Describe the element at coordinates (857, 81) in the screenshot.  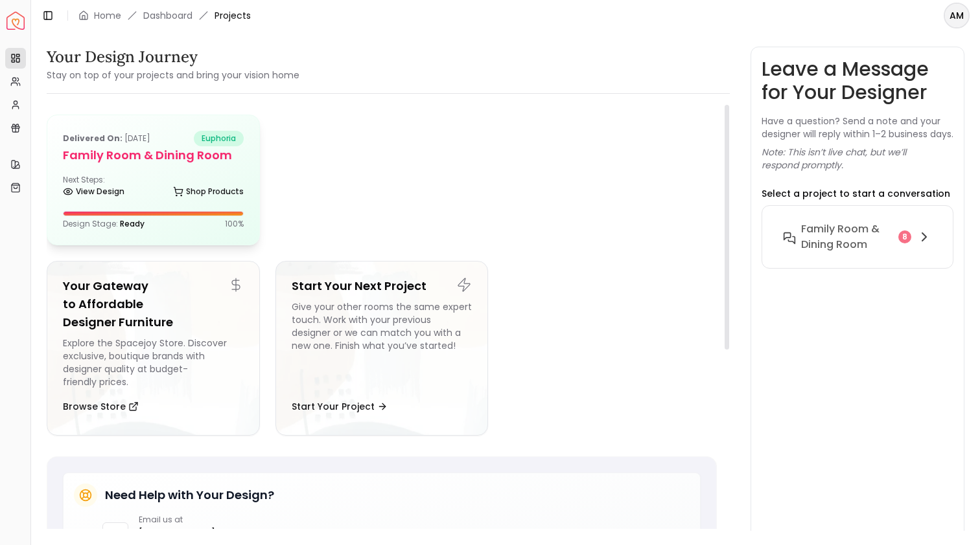
I see `h3: Leave a Message for Your Designer` at that location.